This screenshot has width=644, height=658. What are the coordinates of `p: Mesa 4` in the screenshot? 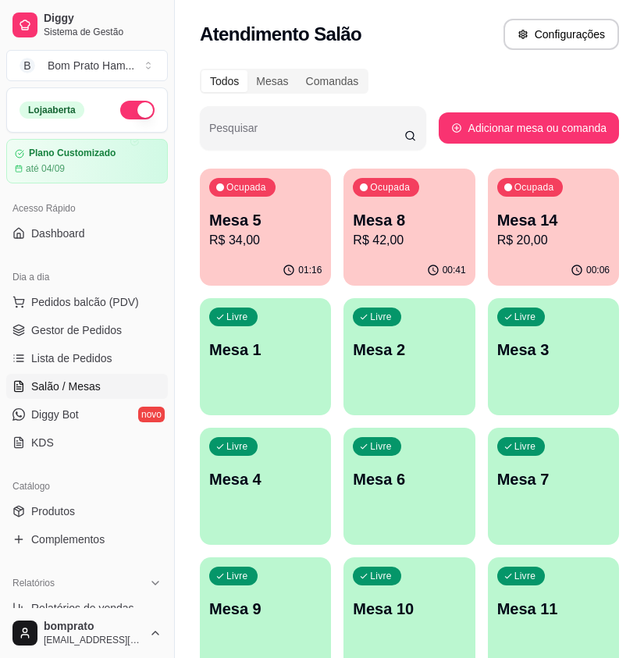 It's located at (265, 479).